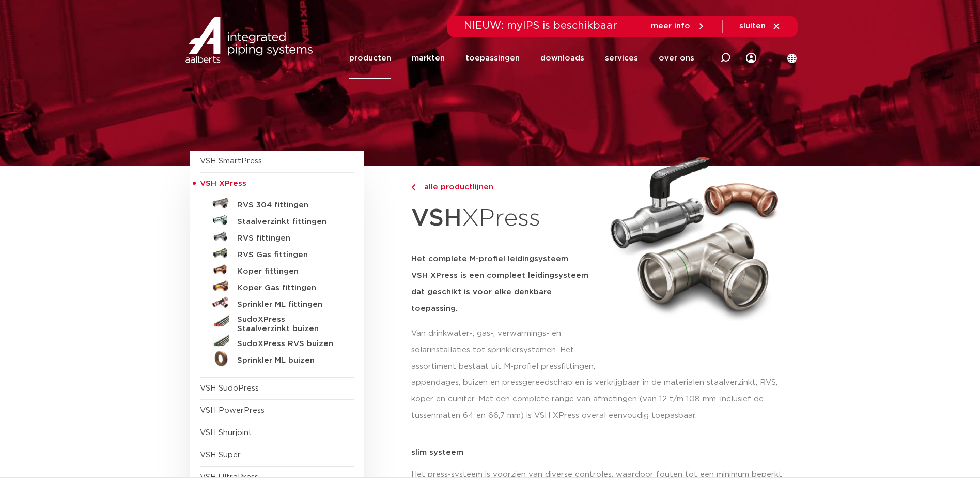 The width and height of the screenshot is (980, 478). What do you see at coordinates (288, 238) in the screenshot?
I see `h5: RVS fittingen` at bounding box center [288, 238].